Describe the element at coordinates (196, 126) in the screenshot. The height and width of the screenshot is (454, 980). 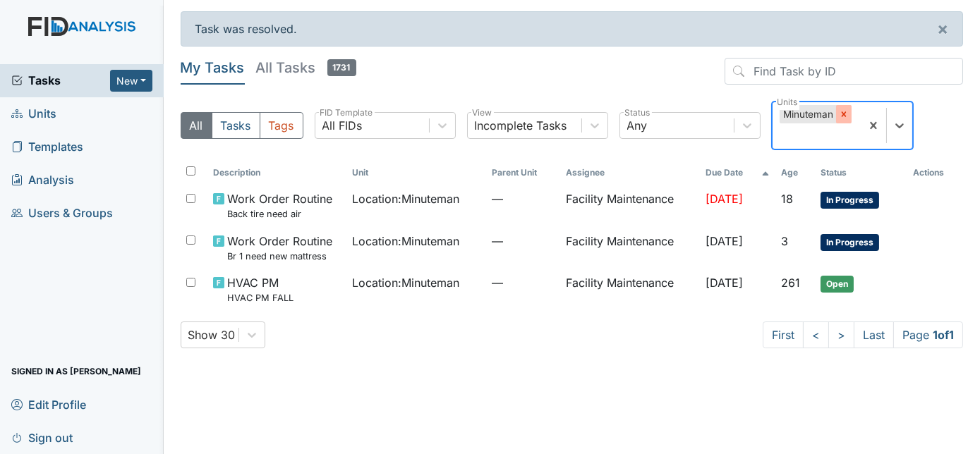
I see `button: All` at that location.